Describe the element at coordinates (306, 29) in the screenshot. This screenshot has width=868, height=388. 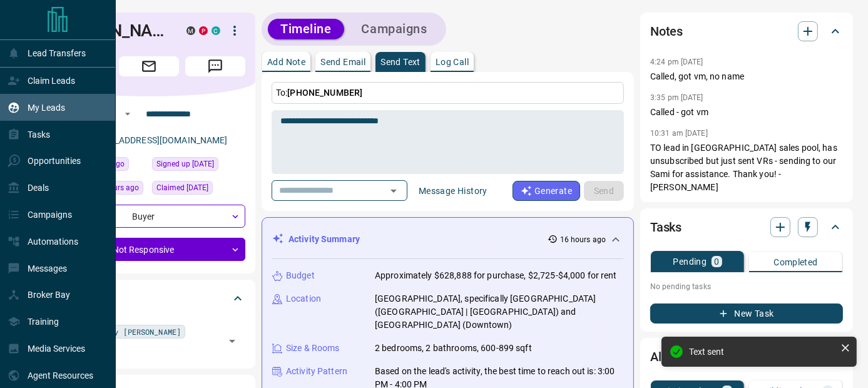
I see `button: Timeline` at that location.